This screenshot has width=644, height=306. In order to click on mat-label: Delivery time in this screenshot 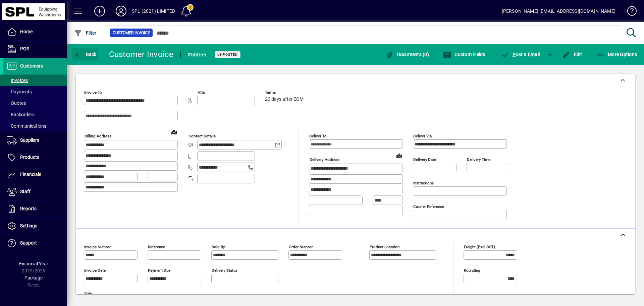, I will do `click(479, 159)`.